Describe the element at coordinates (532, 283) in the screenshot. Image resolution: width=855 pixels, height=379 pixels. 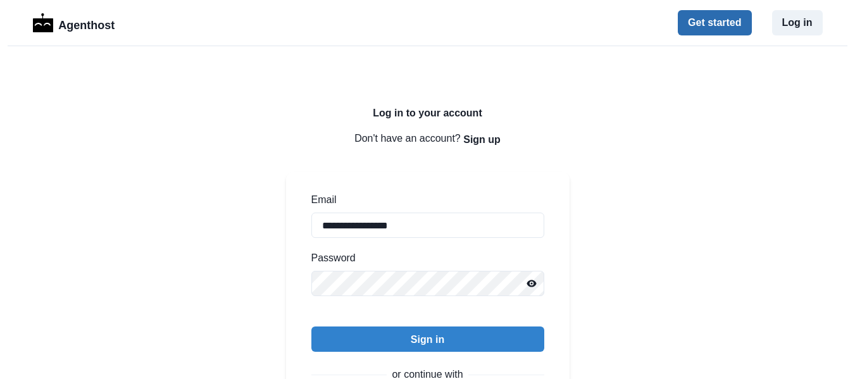
I see `button: Reveal password` at that location.